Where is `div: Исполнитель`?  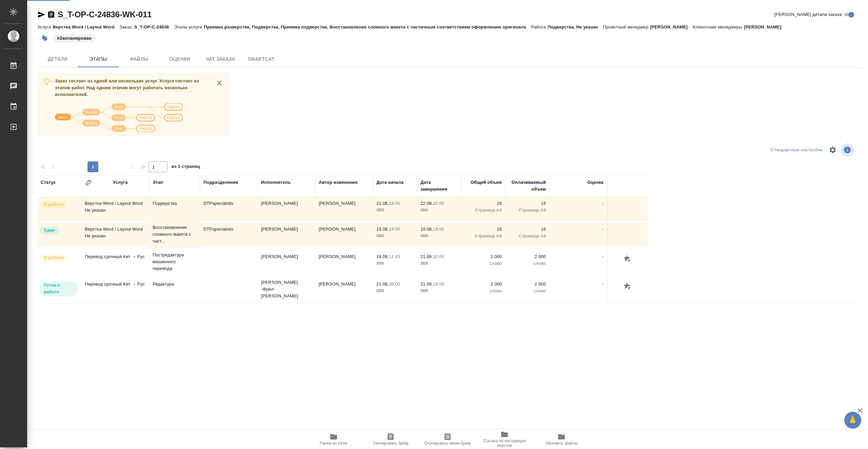
div: Исполнитель is located at coordinates (276, 182).